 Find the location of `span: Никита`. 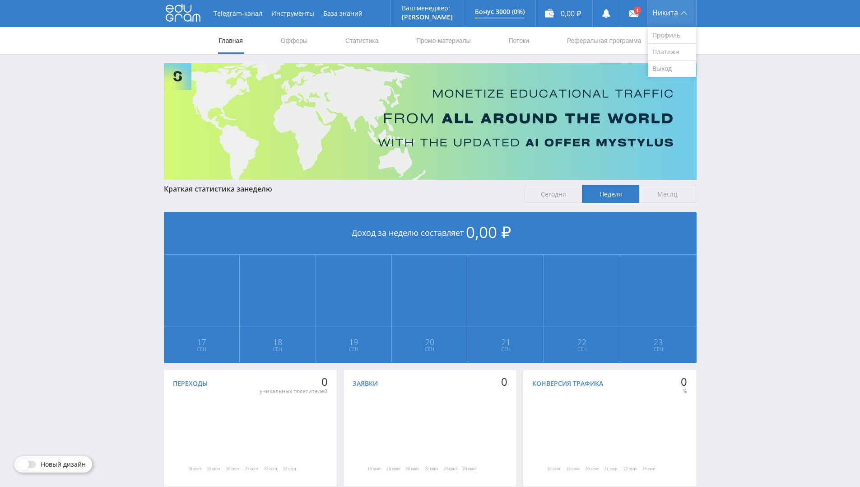

span: Никита is located at coordinates (665, 13).